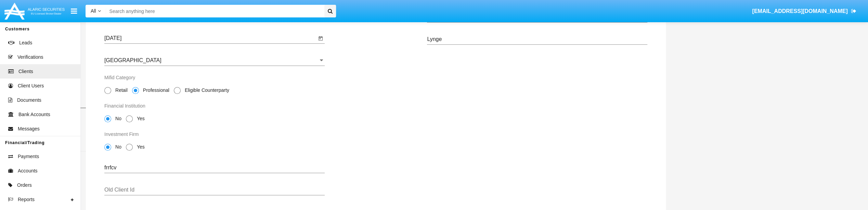 Image resolution: width=868 pixels, height=210 pixels. What do you see at coordinates (95, 11) in the screenshot?
I see `a: All` at bounding box center [95, 11].